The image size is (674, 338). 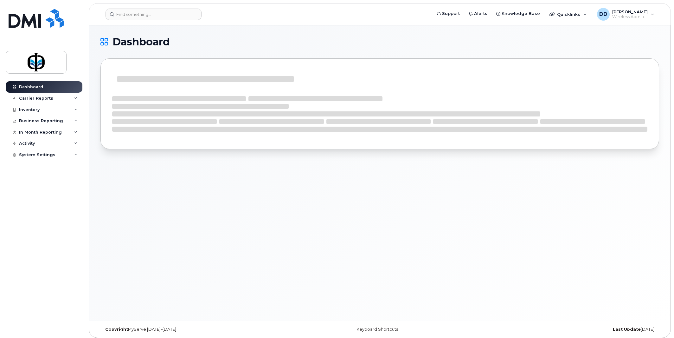 I want to click on a: Keyboard Shortcuts, so click(x=377, y=329).